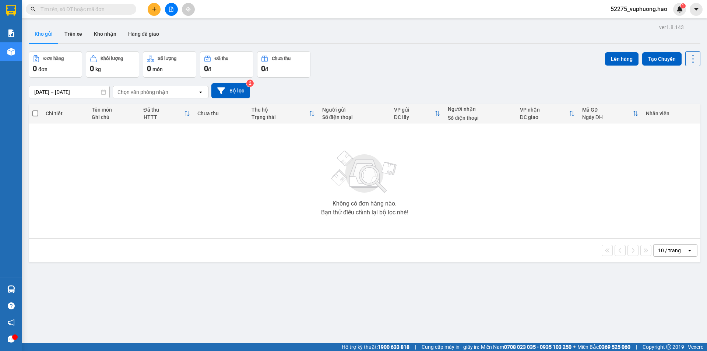 Image resolution: width=707 pixels, height=351 pixels. I want to click on div: Ghi chú, so click(114, 117).